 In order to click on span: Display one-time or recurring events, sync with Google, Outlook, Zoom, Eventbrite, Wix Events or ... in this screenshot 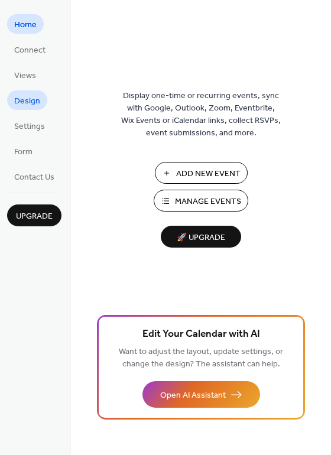, I will do `click(201, 115)`.